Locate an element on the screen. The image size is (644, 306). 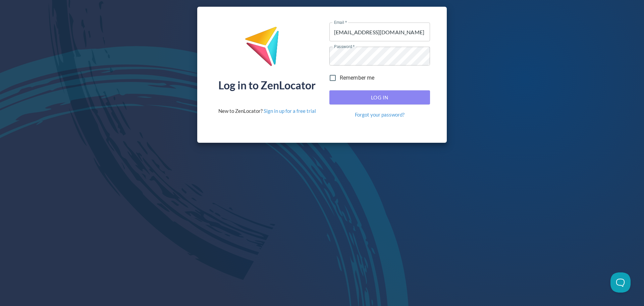
div: Log in to ZenLocator is located at coordinates (267, 85).